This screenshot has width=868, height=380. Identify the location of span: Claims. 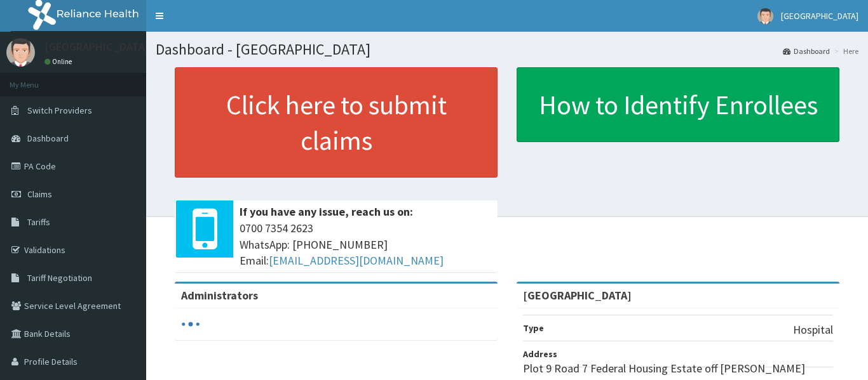
(40, 194).